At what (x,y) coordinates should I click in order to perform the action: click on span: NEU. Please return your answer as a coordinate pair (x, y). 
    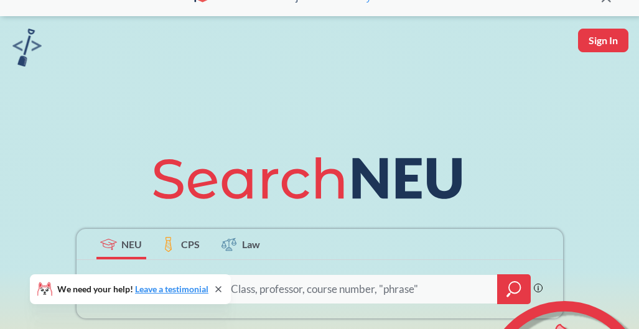
    Looking at the image, I should click on (131, 244).